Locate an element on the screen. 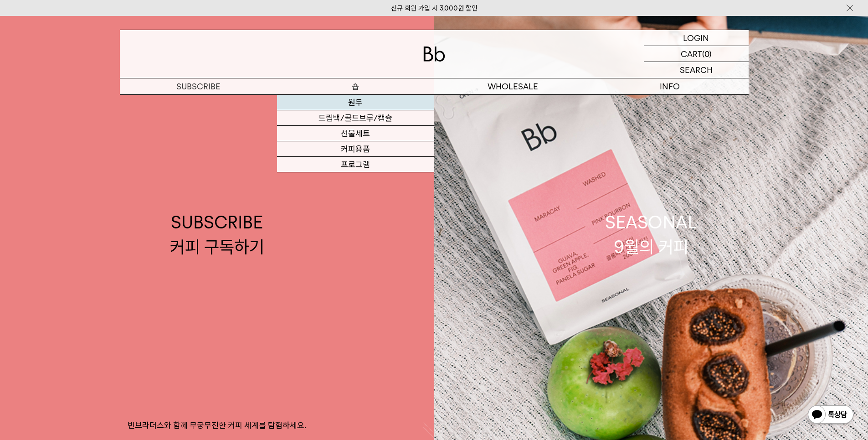 The width and height of the screenshot is (868, 440). a: CART (0) is located at coordinates (696, 54).